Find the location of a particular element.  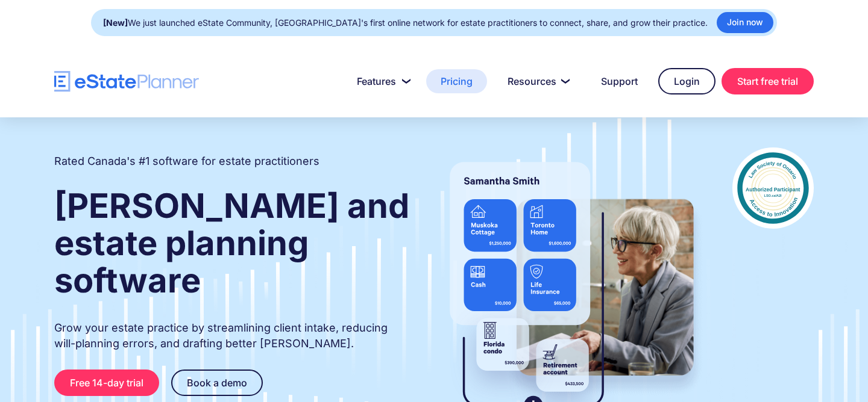

a: Join now is located at coordinates (745, 22).